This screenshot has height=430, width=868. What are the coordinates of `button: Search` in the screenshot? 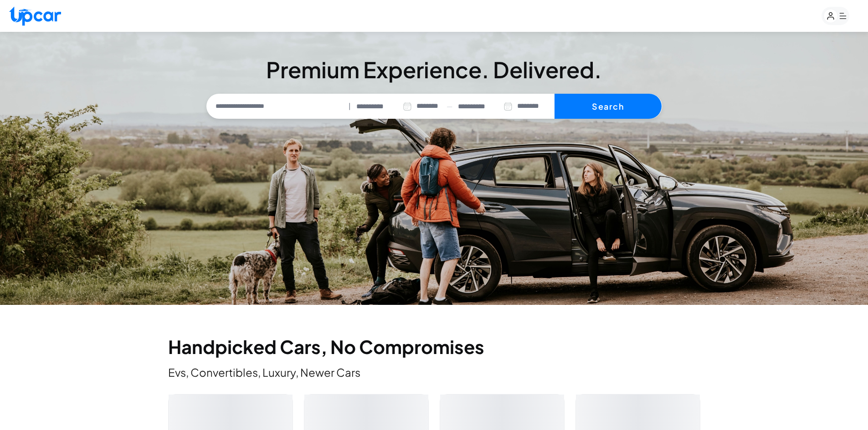 It's located at (608, 107).